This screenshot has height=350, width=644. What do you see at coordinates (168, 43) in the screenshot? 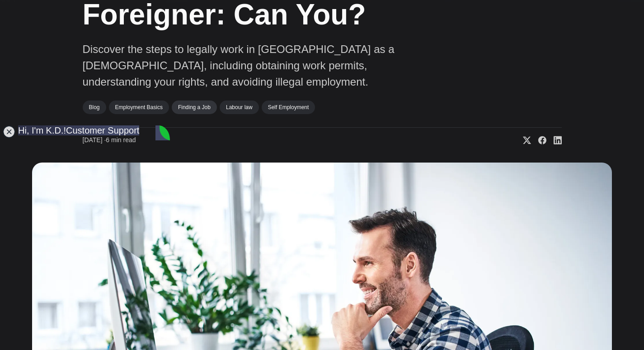
I see `span: Ikamet` at bounding box center [168, 43].